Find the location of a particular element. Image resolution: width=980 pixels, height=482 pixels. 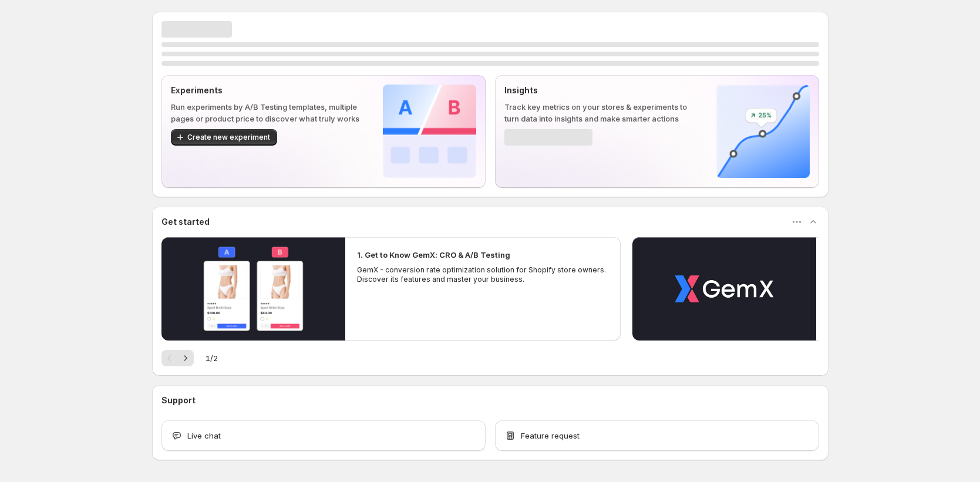

h2: 1. Get to Know GemX: CRO & A/B Testing is located at coordinates (433, 255).